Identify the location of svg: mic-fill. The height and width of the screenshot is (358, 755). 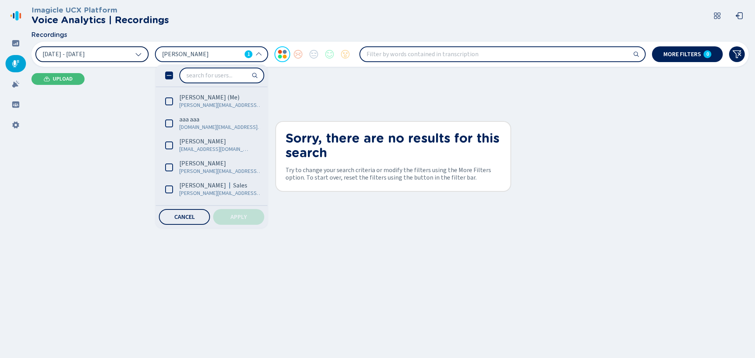
(16, 64).